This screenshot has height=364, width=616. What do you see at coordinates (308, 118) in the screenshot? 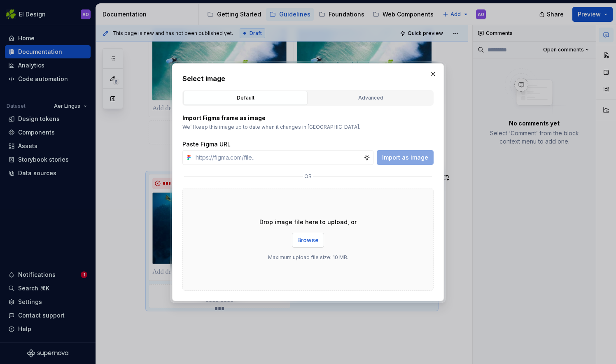
I see `p: Import Figma frame as image` at bounding box center [308, 118].